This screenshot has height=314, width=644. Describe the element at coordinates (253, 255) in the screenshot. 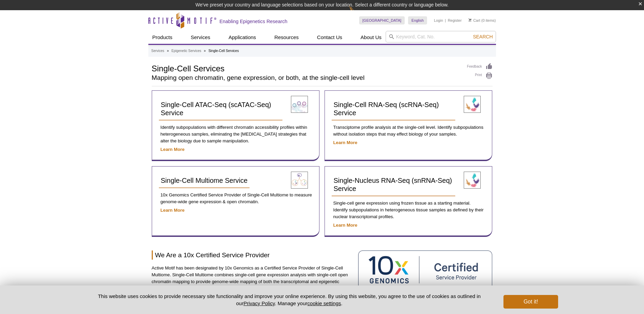

I see `h2: We Are a 10x Certified Service Provider` at that location.